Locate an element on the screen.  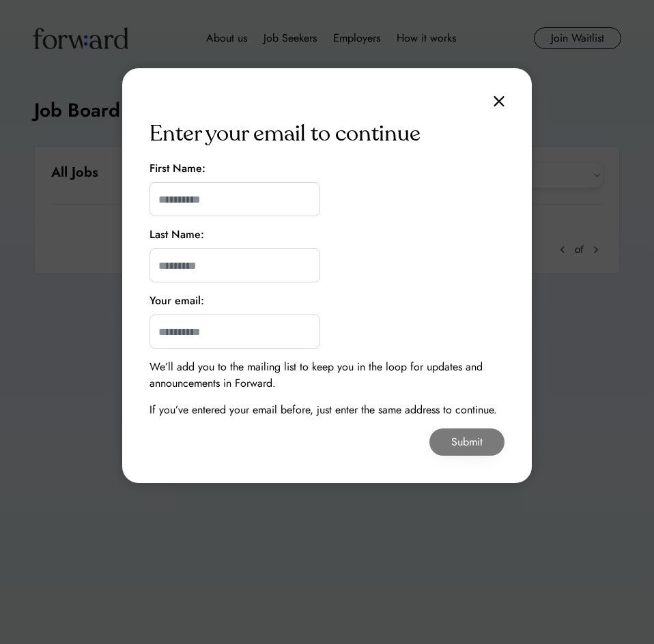
div: Enter your email to continue is located at coordinates (284, 134).